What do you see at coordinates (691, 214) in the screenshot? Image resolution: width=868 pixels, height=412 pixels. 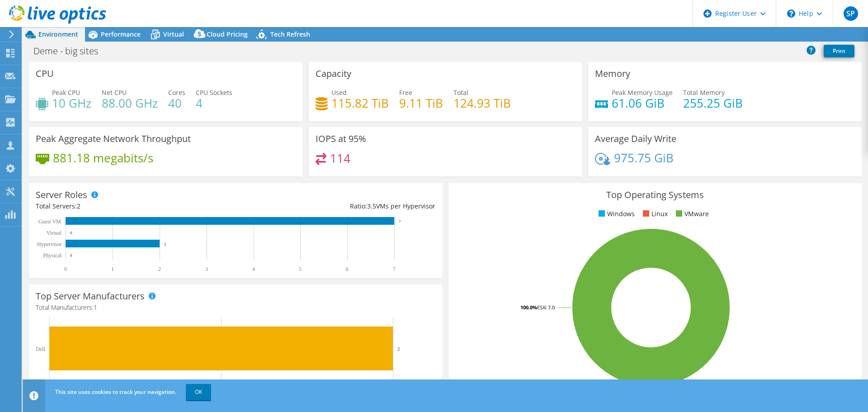 I see `li: VMware` at bounding box center [691, 214].